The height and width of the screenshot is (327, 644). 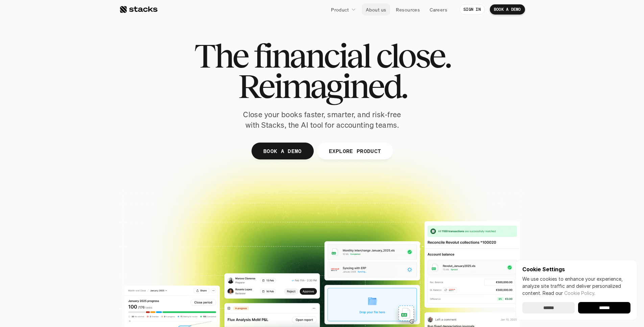 What do you see at coordinates (221, 55) in the screenshot?
I see `span: The` at bounding box center [221, 55].